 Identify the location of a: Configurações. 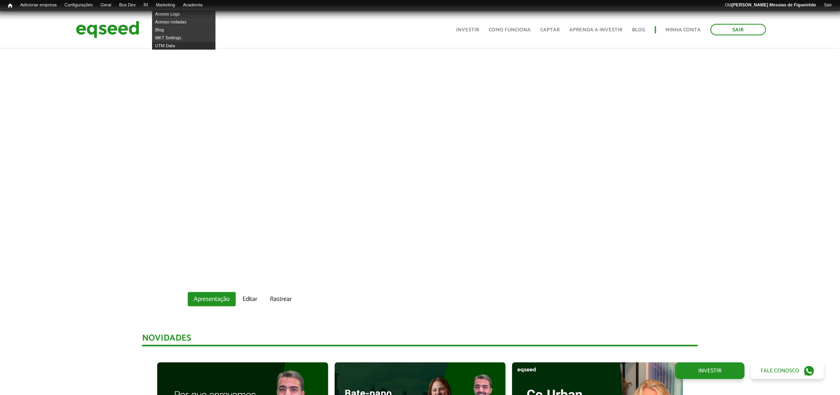
(79, 5).